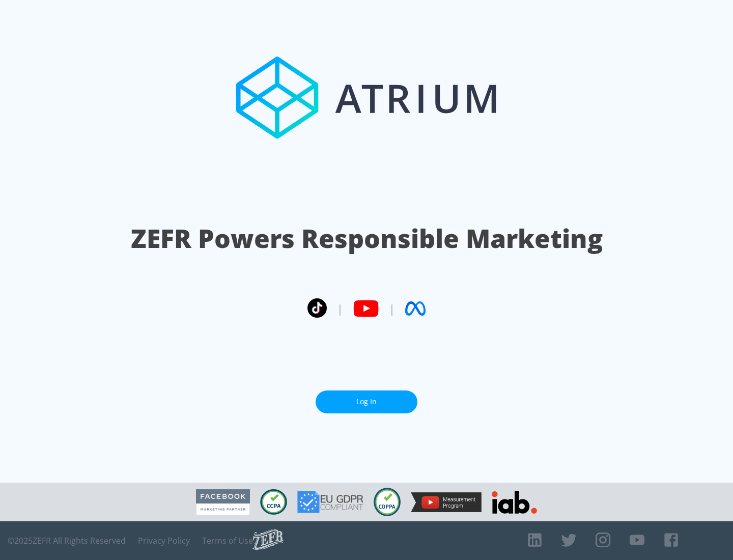 The image size is (733, 560). Describe the element at coordinates (387, 502) in the screenshot. I see `img: COPPA Compliant` at that location.